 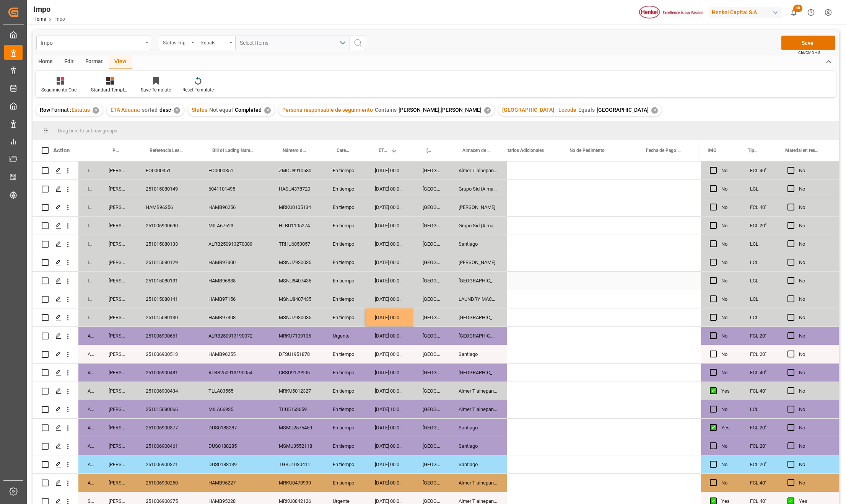 What do you see at coordinates (477, 150) in the screenshot?
I see `span: Almacen de entrega` at bounding box center [477, 150].